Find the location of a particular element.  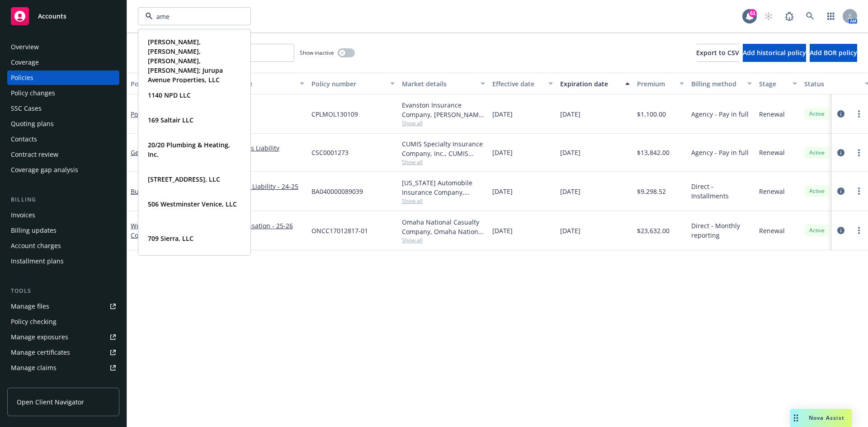

div: Account charges is located at coordinates (36, 246).